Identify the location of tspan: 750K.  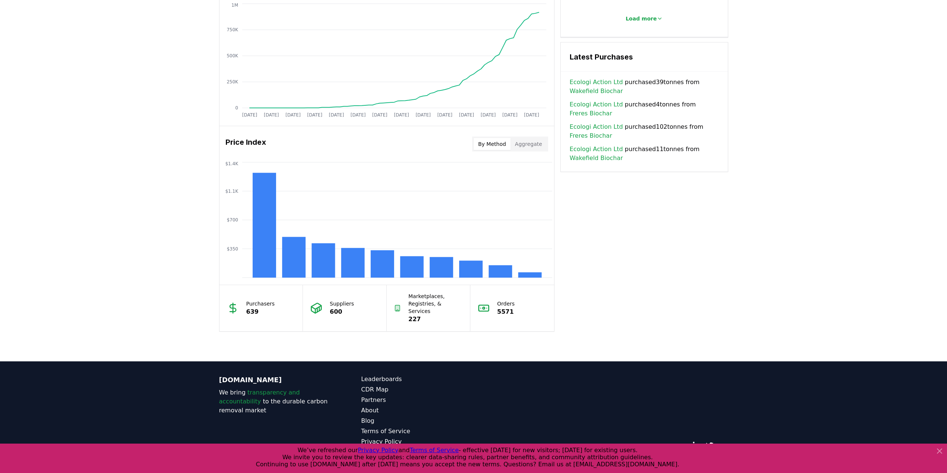
(233, 30).